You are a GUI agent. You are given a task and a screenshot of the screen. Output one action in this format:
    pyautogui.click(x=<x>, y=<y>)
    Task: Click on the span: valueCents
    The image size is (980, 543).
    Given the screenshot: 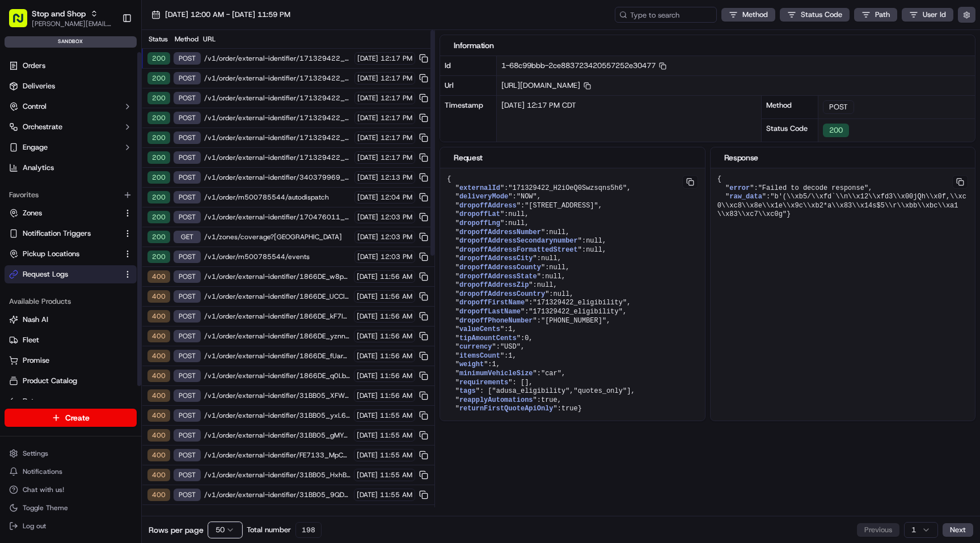 What is the action you would take?
    pyautogui.click(x=480, y=329)
    